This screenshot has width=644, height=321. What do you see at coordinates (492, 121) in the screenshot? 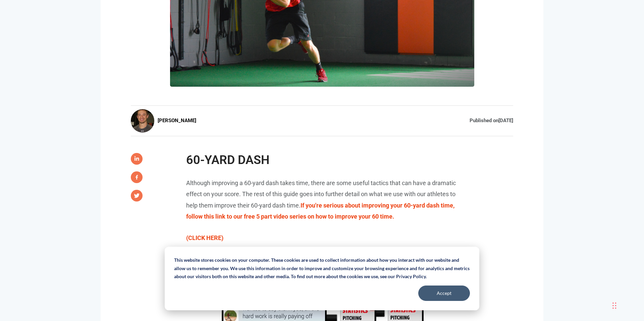
I see `div: Published on` at bounding box center [492, 121].